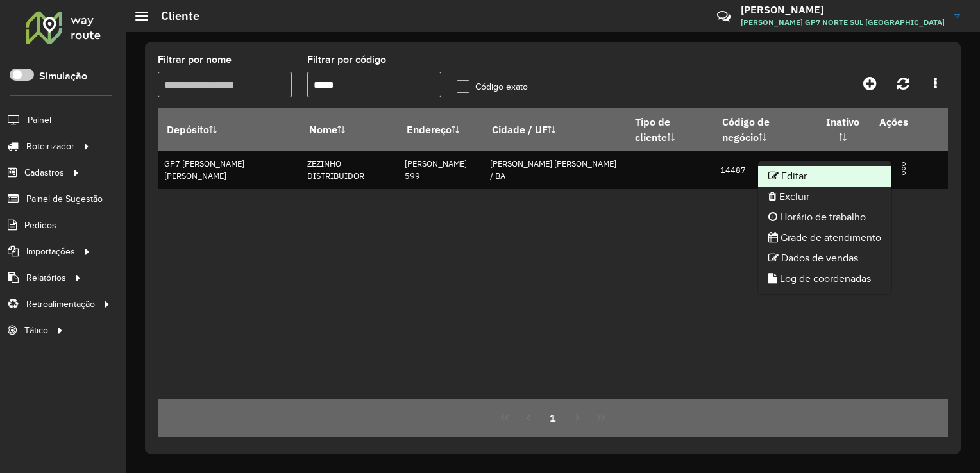 The image size is (980, 473). I want to click on span: Pedidos, so click(41, 225).